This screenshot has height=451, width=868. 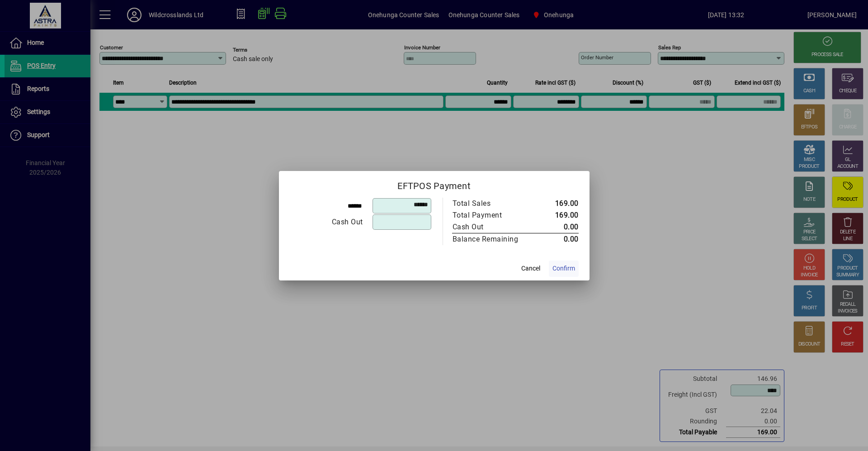 What do you see at coordinates (564, 269) in the screenshot?
I see `button: Confirm` at bounding box center [564, 269].